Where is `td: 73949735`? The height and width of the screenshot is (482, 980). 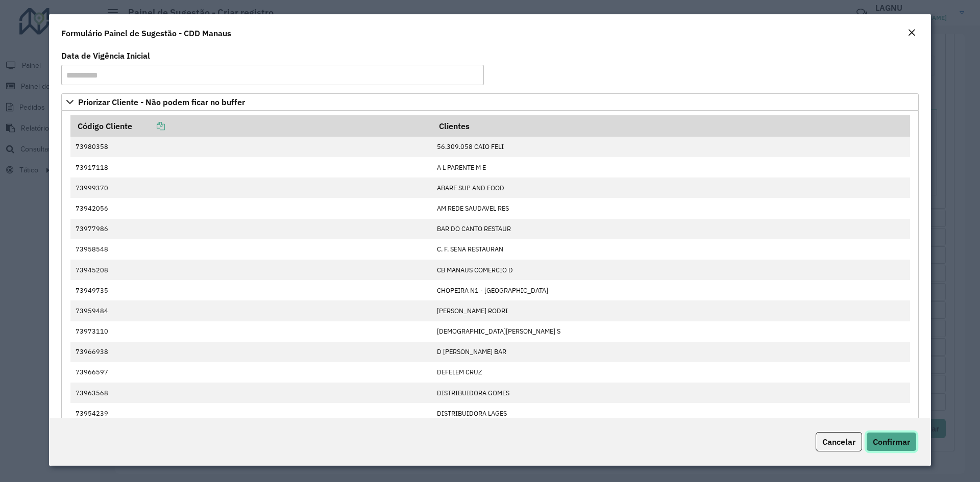
td: 73949735 is located at coordinates (251, 290).